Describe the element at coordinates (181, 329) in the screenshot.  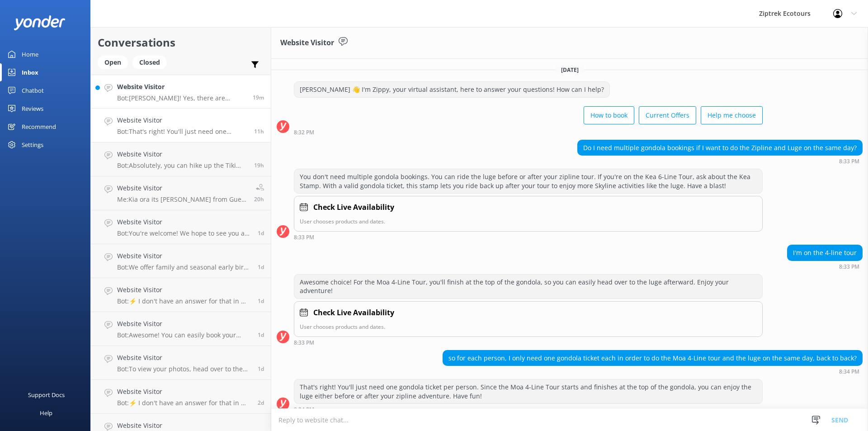
I see `a: Website VisitorBot:Awesome! You can easily book your zipline experience online with live availabi...` at that location.